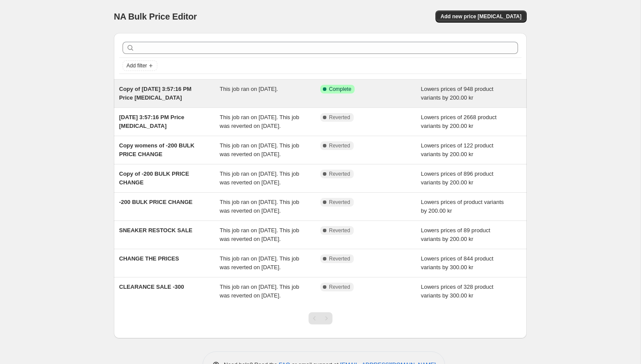 The height and width of the screenshot is (364, 641). Describe the element at coordinates (456, 234) in the screenshot. I see `span: Lowers prices of 89 product variants by 200.00 kr` at that location.